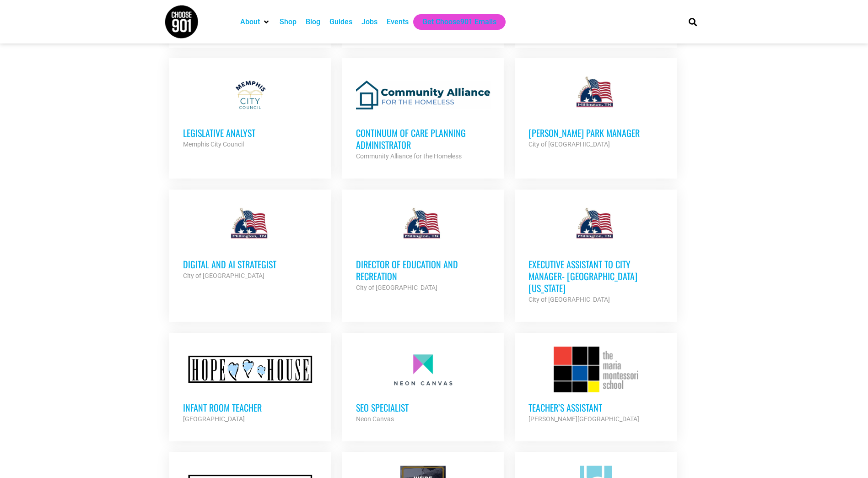 This screenshot has width=868, height=478. Describe the element at coordinates (454, 22) in the screenshot. I see `nav: Main nav` at that location.